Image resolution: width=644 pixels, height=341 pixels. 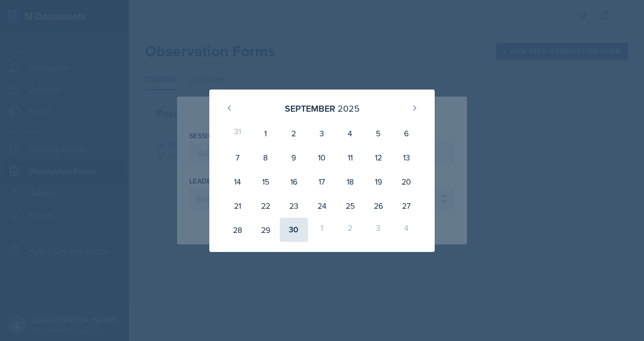 I want to click on div: 28, so click(x=237, y=230).